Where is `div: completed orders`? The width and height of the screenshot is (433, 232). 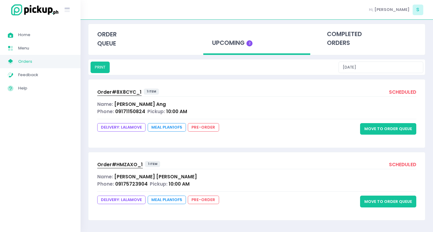 div: completed orders is located at coordinates (371, 39).